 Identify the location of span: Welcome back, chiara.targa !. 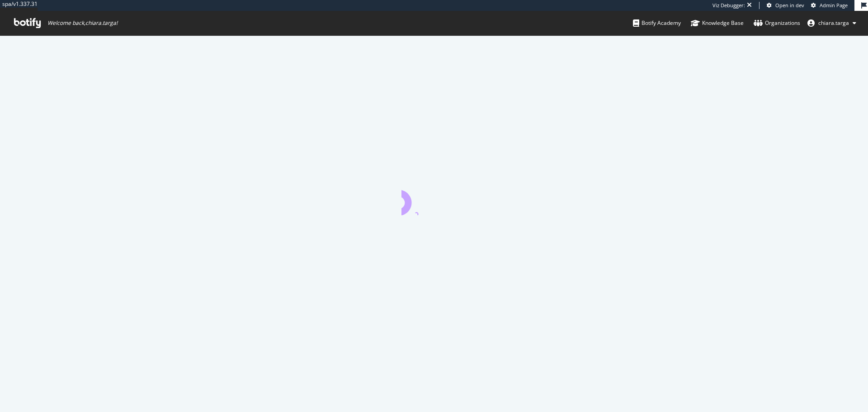
(82, 23).